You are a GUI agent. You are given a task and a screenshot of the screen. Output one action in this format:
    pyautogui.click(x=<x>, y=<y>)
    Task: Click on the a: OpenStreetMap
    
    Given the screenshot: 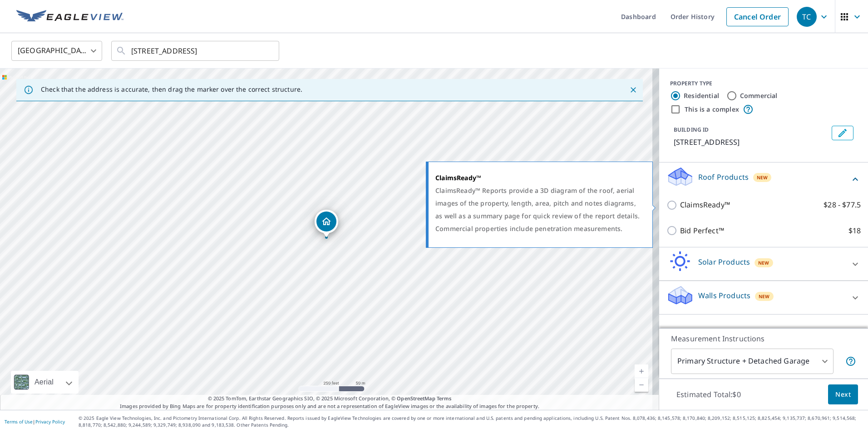 What is the action you would take?
    pyautogui.click(x=416, y=398)
    